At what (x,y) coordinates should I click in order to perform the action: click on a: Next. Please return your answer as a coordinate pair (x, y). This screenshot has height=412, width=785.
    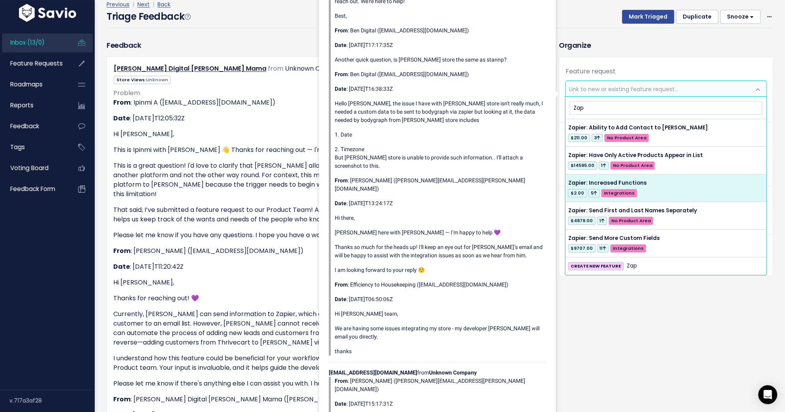
    Looking at the image, I should click on (143, 4).